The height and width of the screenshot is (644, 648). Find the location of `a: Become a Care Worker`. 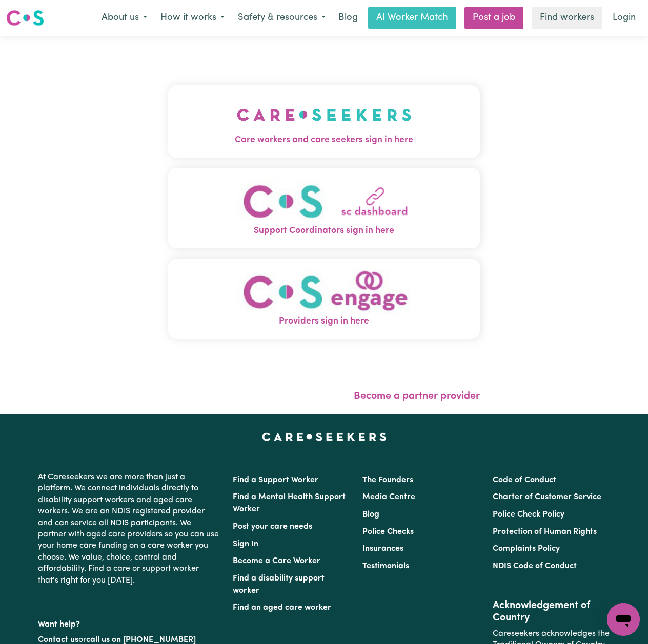

a: Become a Care Worker is located at coordinates (276, 561).